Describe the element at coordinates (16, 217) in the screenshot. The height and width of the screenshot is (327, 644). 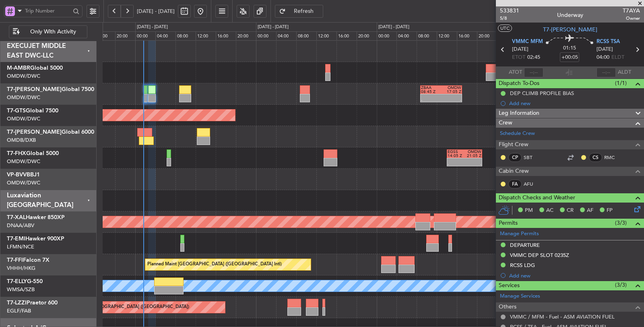
I see `span: T7-XAL` at that location.